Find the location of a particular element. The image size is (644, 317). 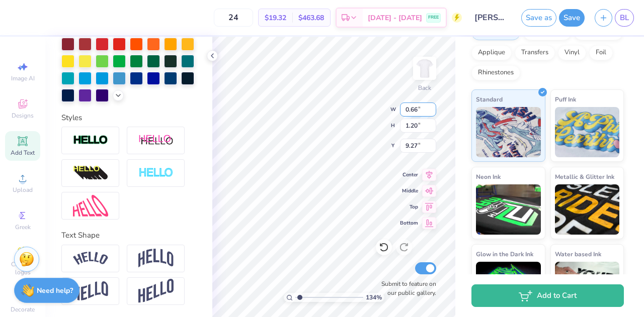

div: Transfers is located at coordinates (535, 53).